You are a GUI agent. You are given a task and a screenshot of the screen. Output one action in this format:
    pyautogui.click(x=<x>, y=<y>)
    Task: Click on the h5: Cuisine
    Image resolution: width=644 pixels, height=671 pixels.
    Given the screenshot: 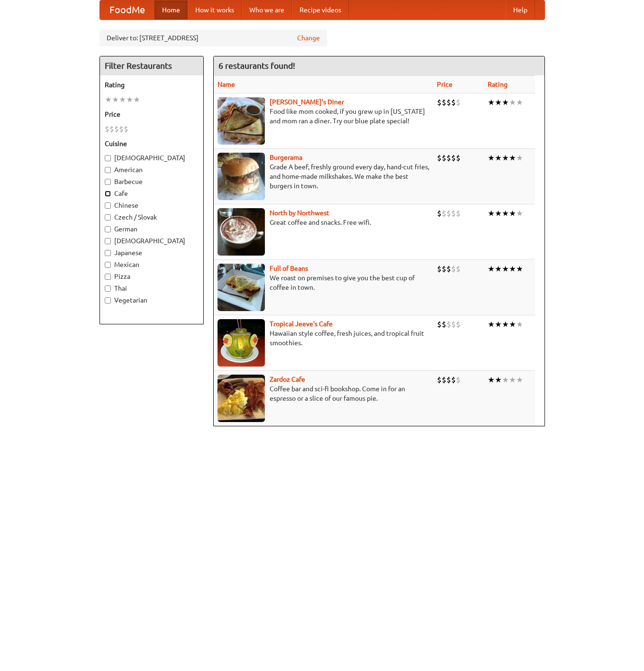 What is the action you would take?
    pyautogui.click(x=152, y=144)
    